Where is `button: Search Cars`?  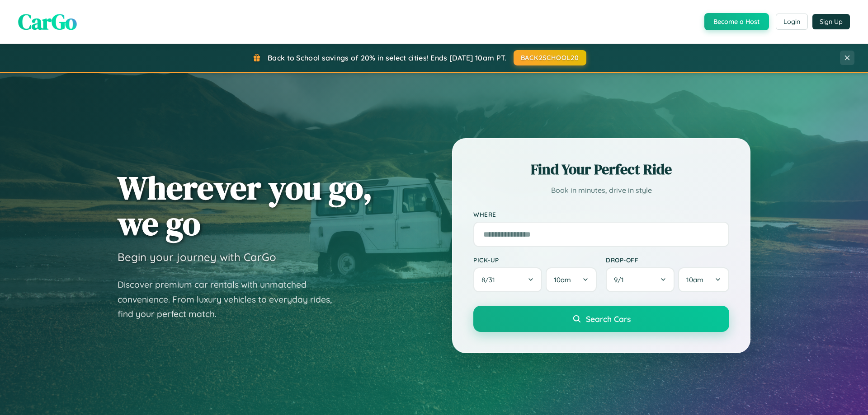
button: Search Cars is located at coordinates (601, 318).